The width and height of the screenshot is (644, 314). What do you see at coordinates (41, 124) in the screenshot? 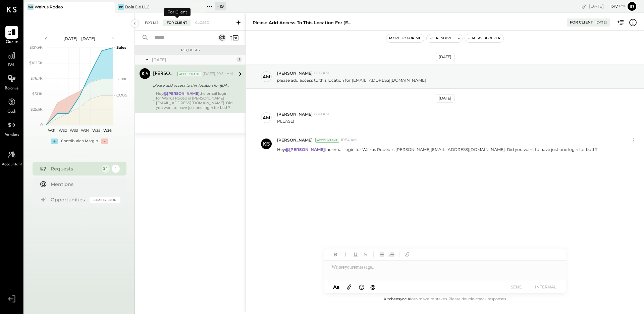
I see `text: 0` at bounding box center [41, 124].